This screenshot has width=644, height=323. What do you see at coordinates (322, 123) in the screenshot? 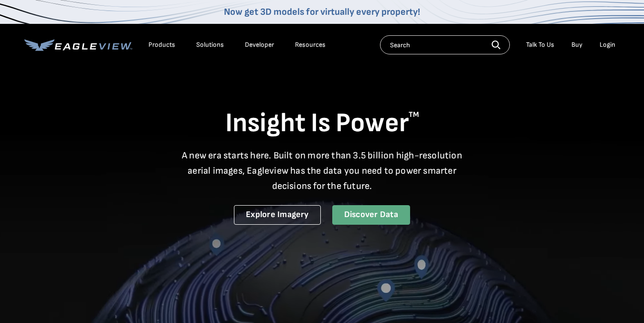
I see `h1: Insight Is Power` at bounding box center [322, 123].